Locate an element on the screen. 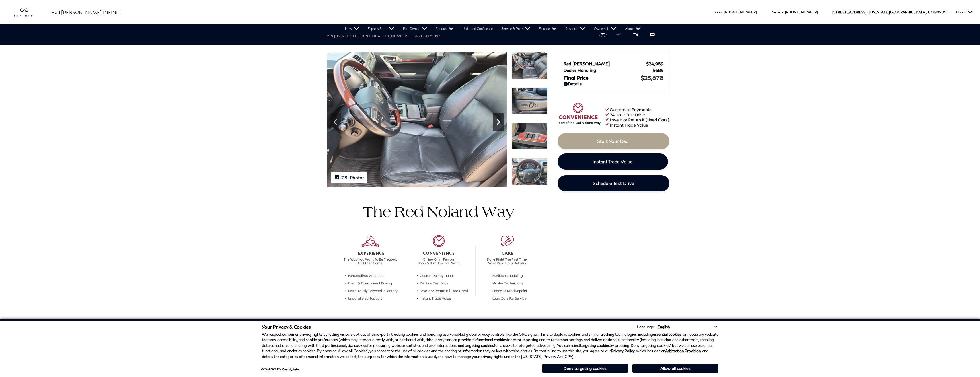  u: Privacy Policy is located at coordinates (623, 351).